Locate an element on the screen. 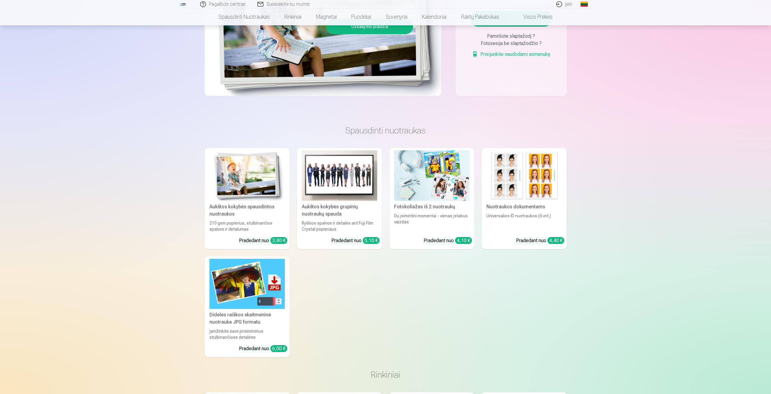 The height and width of the screenshot is (394, 771). a: Rinkiniai is located at coordinates (293, 17).